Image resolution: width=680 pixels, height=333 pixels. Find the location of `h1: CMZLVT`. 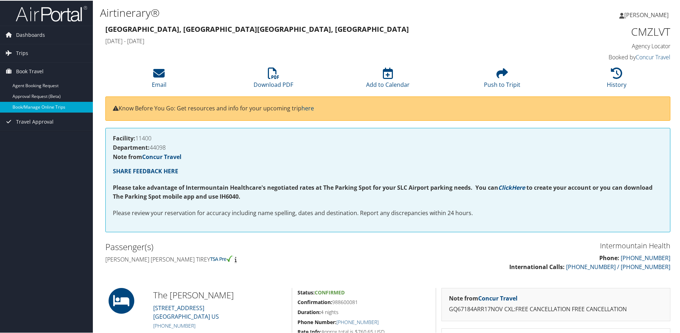

h1: CMZLVT is located at coordinates (604, 31).